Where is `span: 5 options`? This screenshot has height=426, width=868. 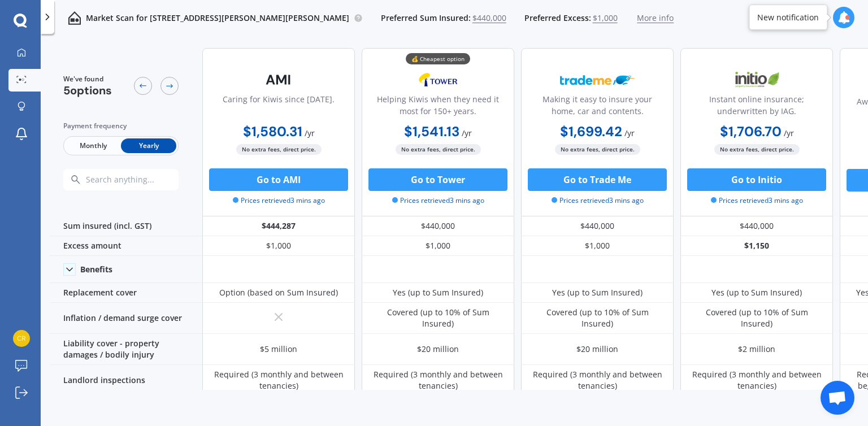 span: 5 options is located at coordinates (88, 90).